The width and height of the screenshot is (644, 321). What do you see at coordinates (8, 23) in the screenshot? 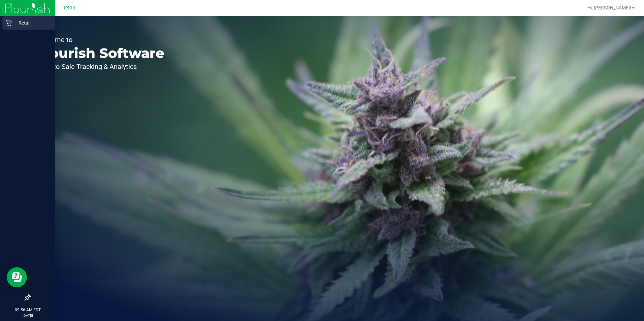
I see `inline-svg: Retail` at bounding box center [8, 23].